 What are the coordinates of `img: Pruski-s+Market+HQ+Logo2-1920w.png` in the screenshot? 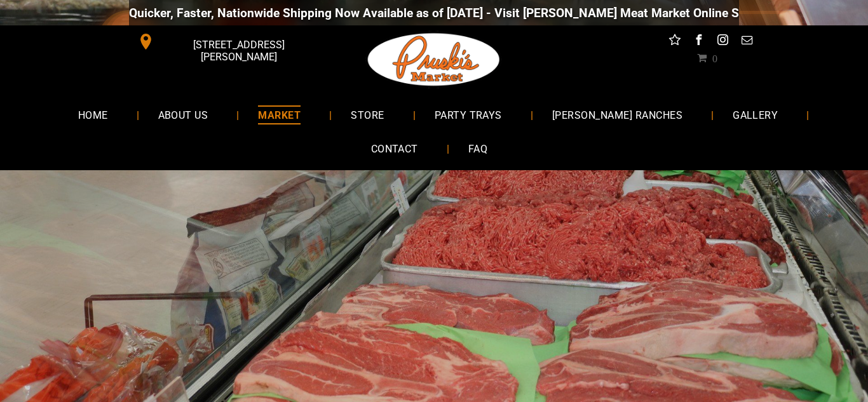 It's located at (434, 60).